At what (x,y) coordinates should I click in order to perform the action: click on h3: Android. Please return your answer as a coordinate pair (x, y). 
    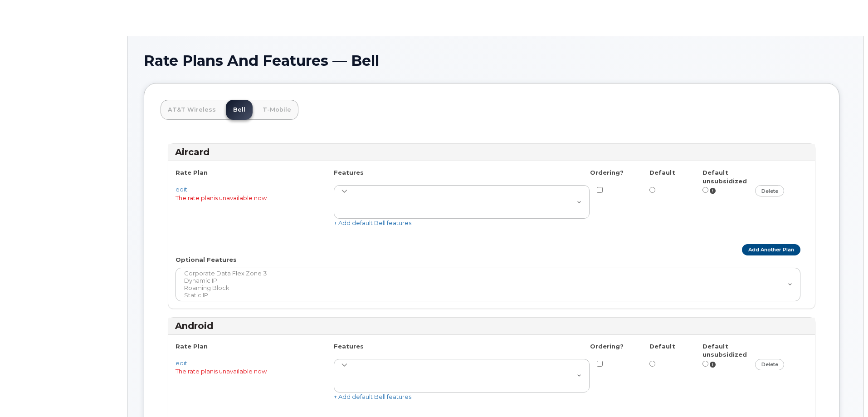
    Looking at the image, I should click on (491, 326).